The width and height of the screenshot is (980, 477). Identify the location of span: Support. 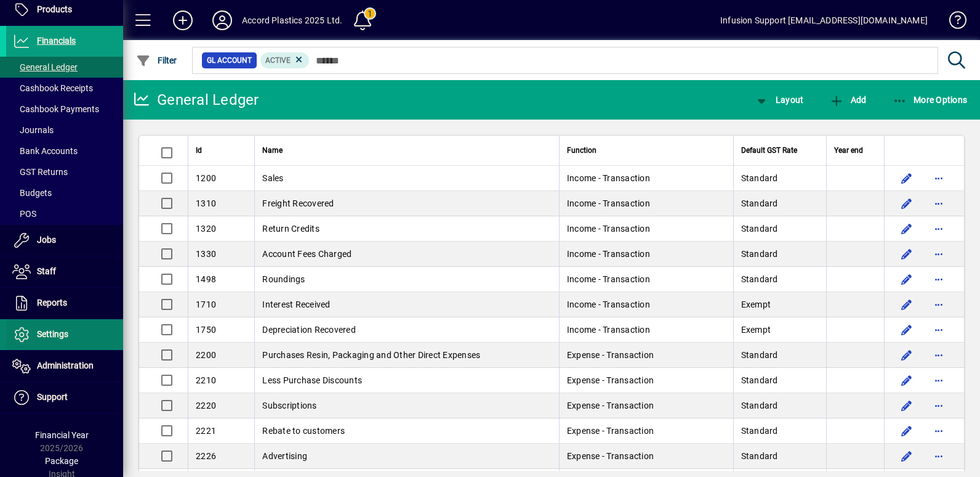
(52, 396).